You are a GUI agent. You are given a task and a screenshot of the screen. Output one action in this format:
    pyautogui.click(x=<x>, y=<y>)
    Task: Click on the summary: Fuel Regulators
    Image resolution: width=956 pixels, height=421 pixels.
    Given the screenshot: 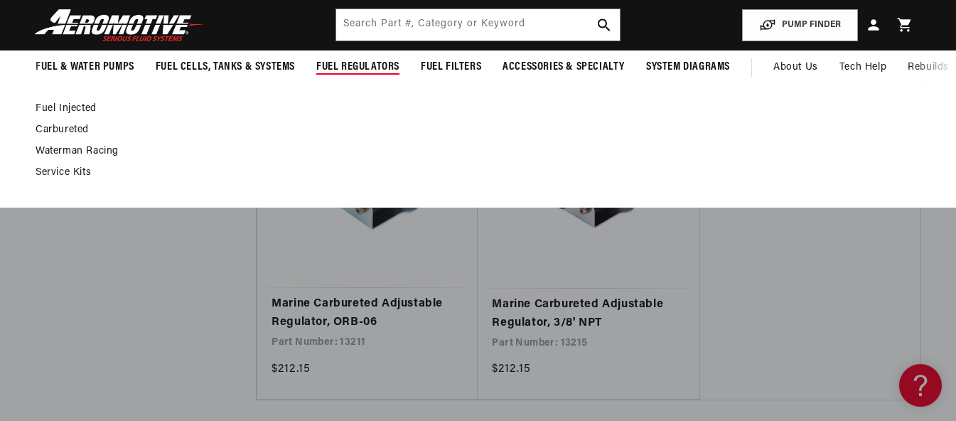 What is the action you would take?
    pyautogui.click(x=358, y=67)
    